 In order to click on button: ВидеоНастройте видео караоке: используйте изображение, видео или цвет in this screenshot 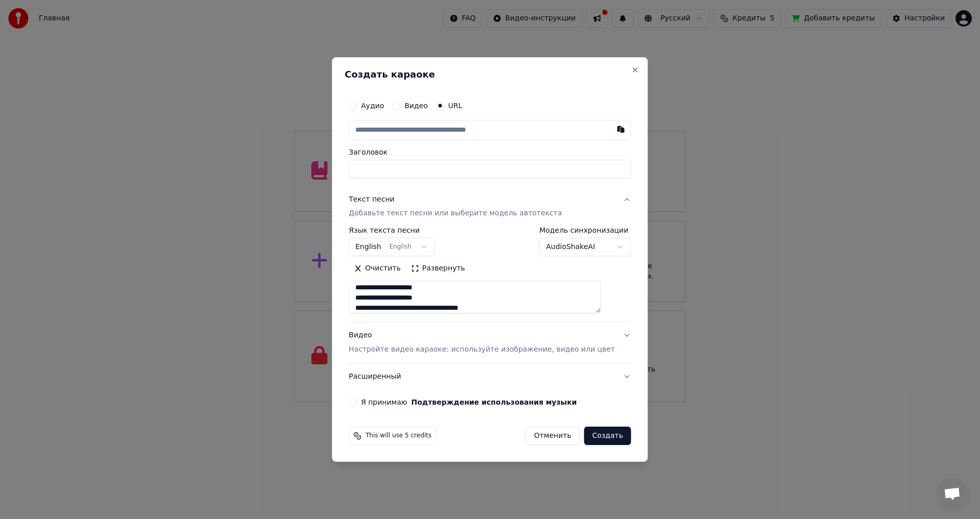, I will do `click(489, 343)`.